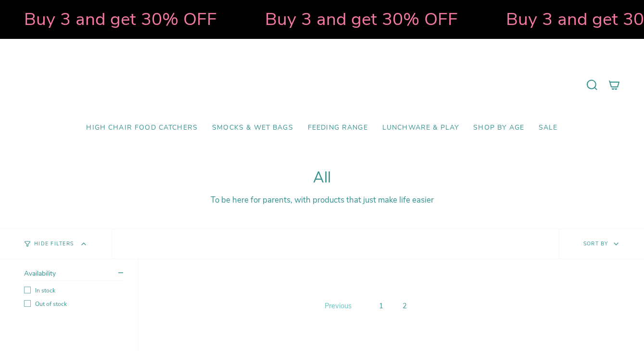 The width and height of the screenshot is (644, 351). What do you see at coordinates (337, 128) in the screenshot?
I see `a: Feeding Range` at bounding box center [337, 128].